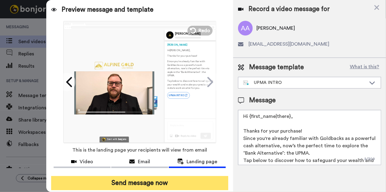 This screenshot has width=386, height=192. I want to click on img: d0a47b8c-7aba-49c7-b0f1-4494c27ba45a, so click(114, 66).